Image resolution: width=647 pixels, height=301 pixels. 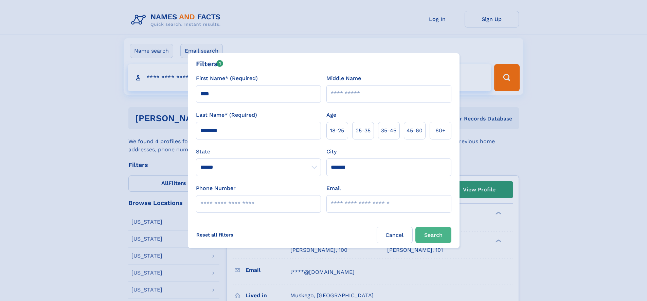 What do you see at coordinates (334, 189) in the screenshot?
I see `label: Email` at bounding box center [334, 189].